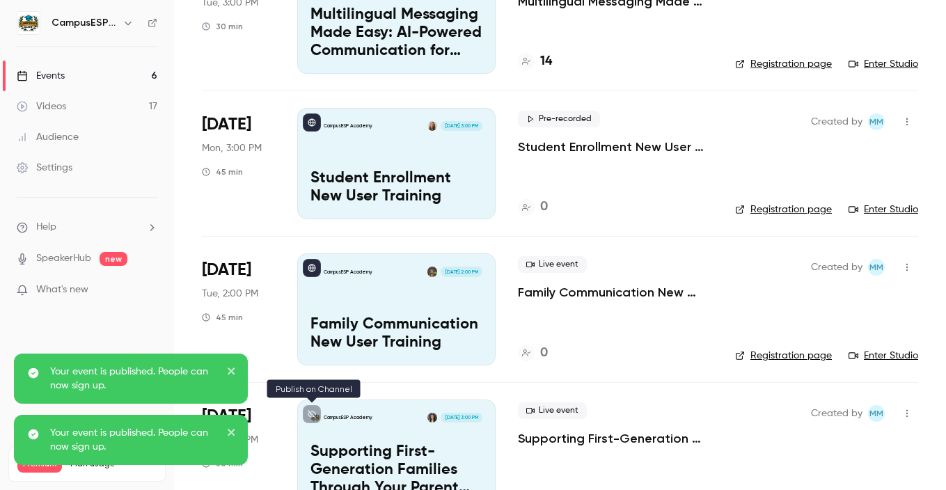  What do you see at coordinates (230, 294) in the screenshot?
I see `span: Tue, 2:00 PM` at bounding box center [230, 294].